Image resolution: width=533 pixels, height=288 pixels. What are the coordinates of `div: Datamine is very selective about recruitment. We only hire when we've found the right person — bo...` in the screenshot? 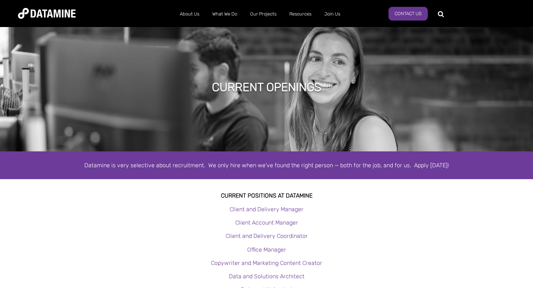 It's located at (266, 165).